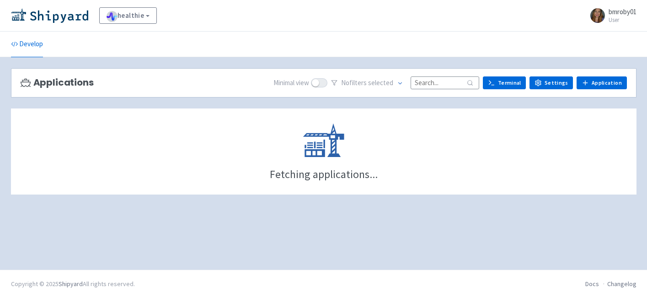  Describe the element at coordinates (324, 174) in the screenshot. I see `div: Fetching applications...` at that location.